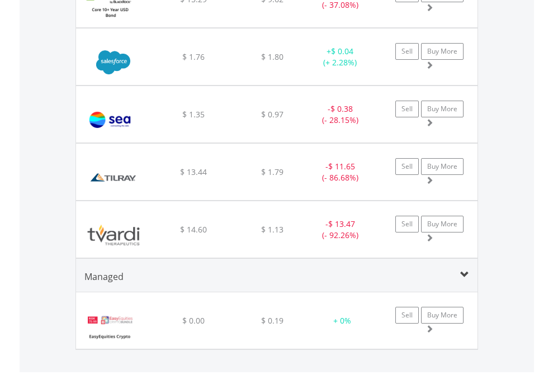  What do you see at coordinates (340, 57) in the screenshot?
I see `div: + (+ 2.28%)` at bounding box center [340, 57].